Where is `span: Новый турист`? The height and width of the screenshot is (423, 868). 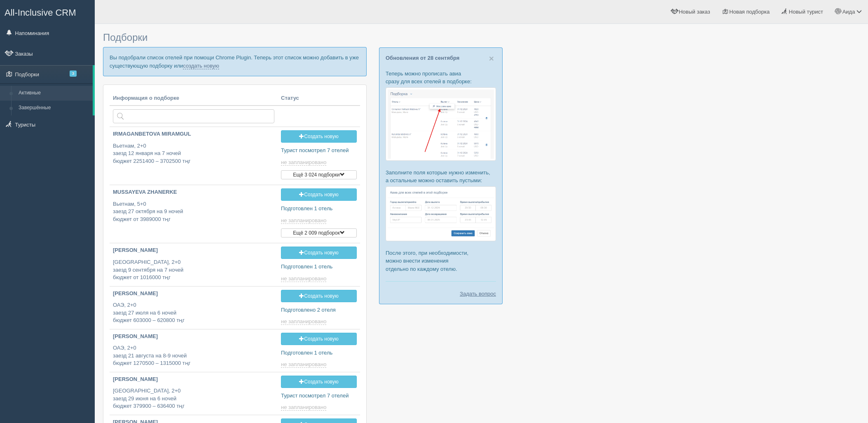 span: Новый турист is located at coordinates (806, 12).